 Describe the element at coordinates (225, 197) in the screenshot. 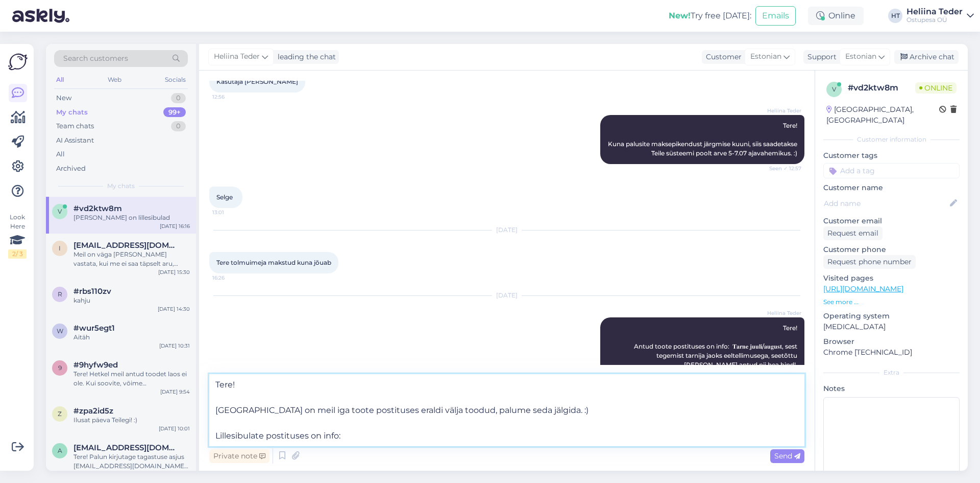

I see `span: Selge` at that location.